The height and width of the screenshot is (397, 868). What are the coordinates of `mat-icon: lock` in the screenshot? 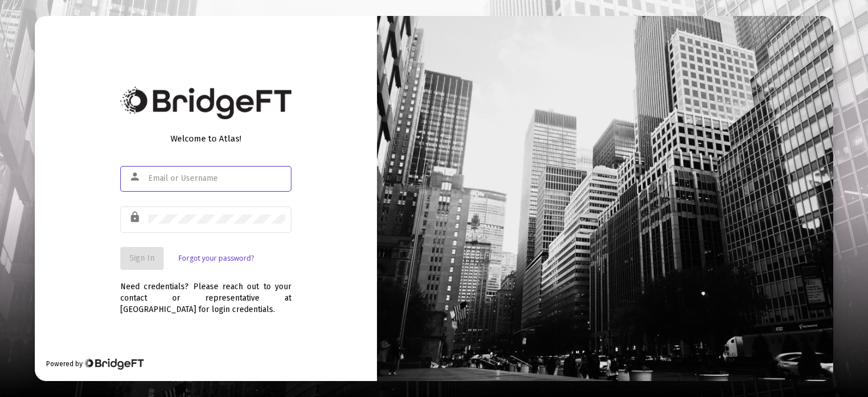 It's located at (135, 218).